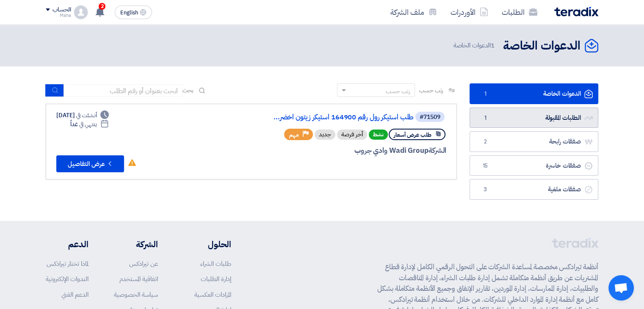 The width and height of the screenshot is (644, 309). Describe the element at coordinates (136, 295) in the screenshot. I see `a: سياسة الخصوصية` at that location.